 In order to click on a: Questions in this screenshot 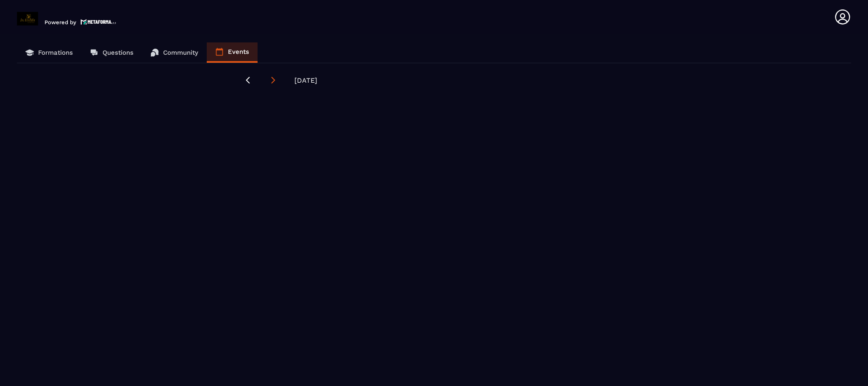, I will do `click(112, 53)`.